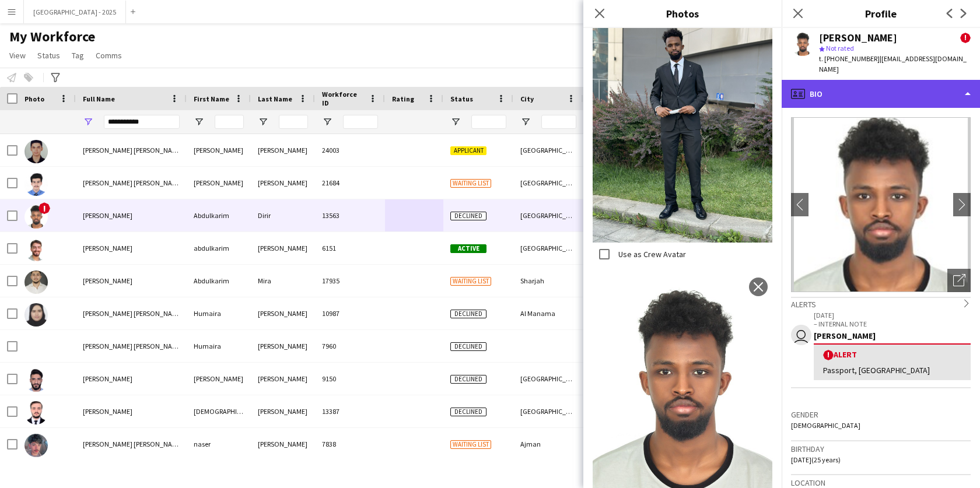  I want to click on input: First Name Filter Input, so click(229, 122).